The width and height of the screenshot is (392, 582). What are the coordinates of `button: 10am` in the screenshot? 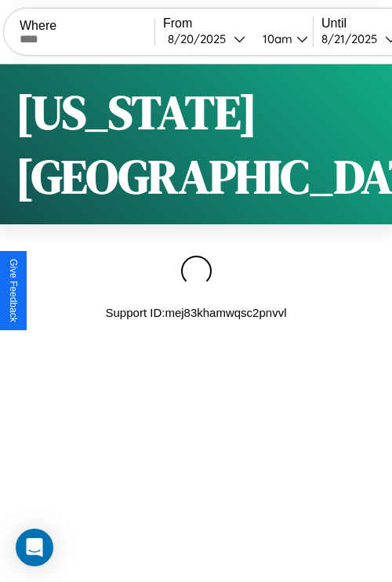 It's located at (282, 38).